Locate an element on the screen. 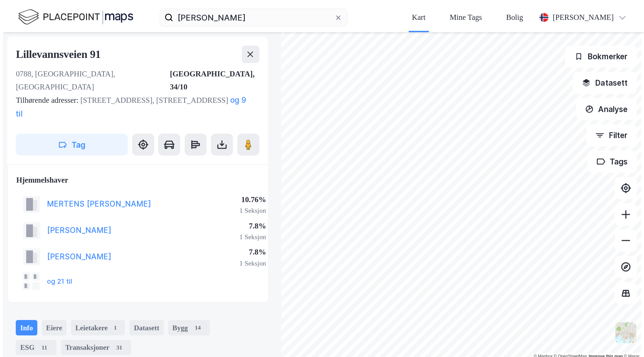  div: 31 is located at coordinates (119, 347).